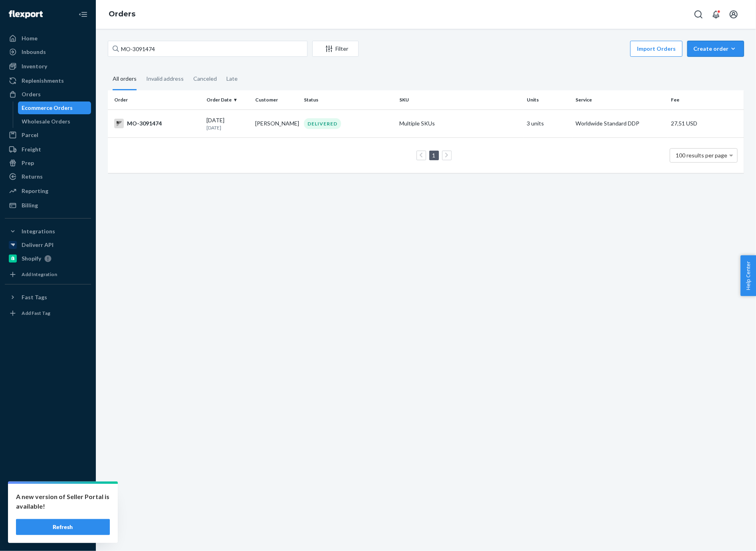 The height and width of the screenshot is (551, 756). I want to click on button: Integrations, so click(48, 232).